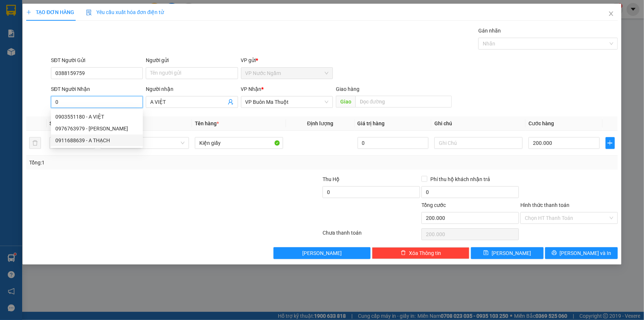  What do you see at coordinates (124, 12) in the screenshot?
I see `span: Yêu cầu xuất hóa đơn điện tử` at bounding box center [124, 12].